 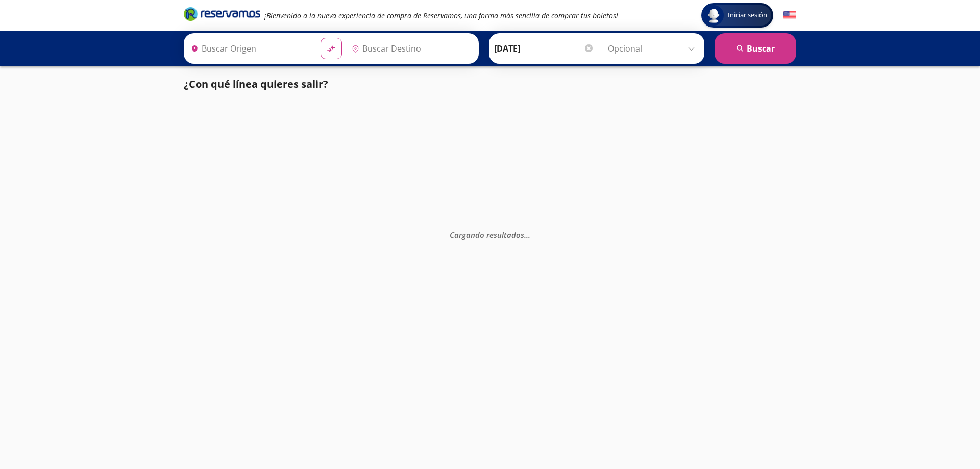 I want to click on button: Buscar, so click(x=755, y=49).